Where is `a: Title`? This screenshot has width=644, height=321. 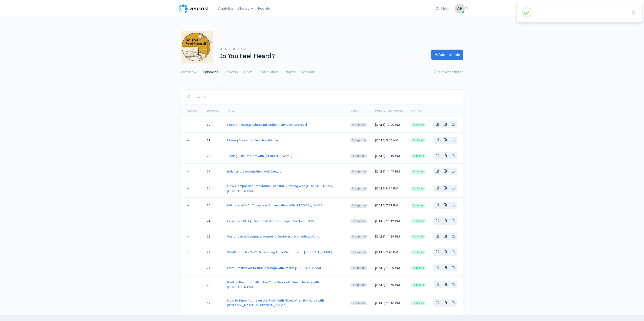 a: Title is located at coordinates (231, 110).